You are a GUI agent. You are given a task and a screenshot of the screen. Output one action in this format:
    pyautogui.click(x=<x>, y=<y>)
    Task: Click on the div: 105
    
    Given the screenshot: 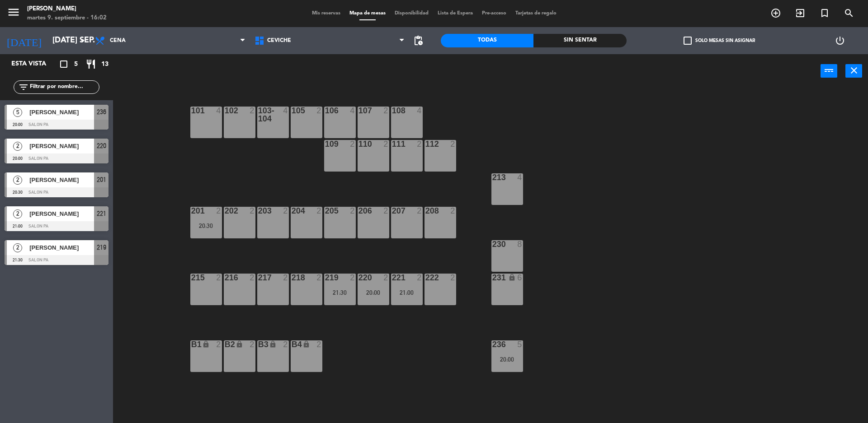 What is the action you would take?
    pyautogui.click(x=292, y=110)
    